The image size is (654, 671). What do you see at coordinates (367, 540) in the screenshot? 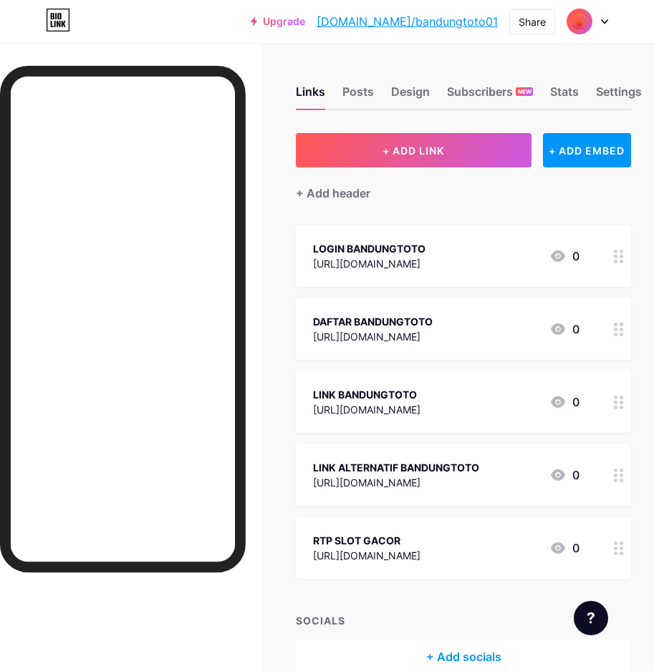
I see `div: RTP SLOT GACOR` at bounding box center [367, 540].